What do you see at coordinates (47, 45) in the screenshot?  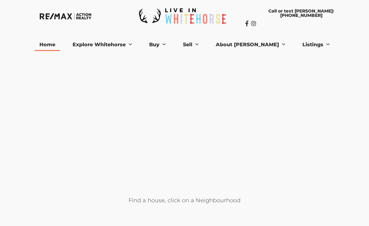 I see `a: Home` at bounding box center [47, 45].